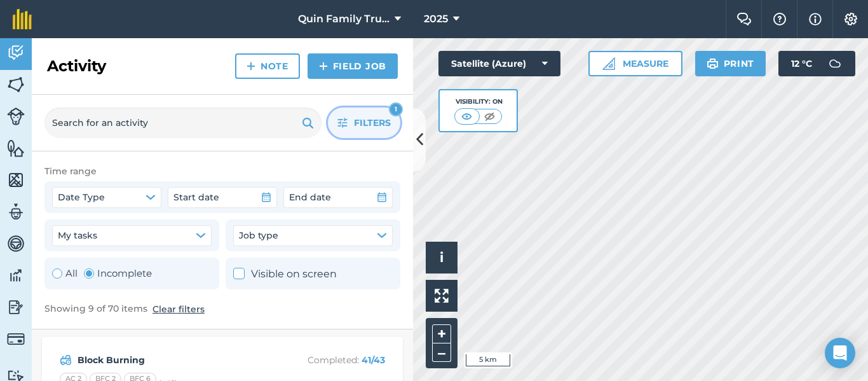  What do you see at coordinates (77, 236) in the screenshot?
I see `span: My tasks` at bounding box center [77, 236].